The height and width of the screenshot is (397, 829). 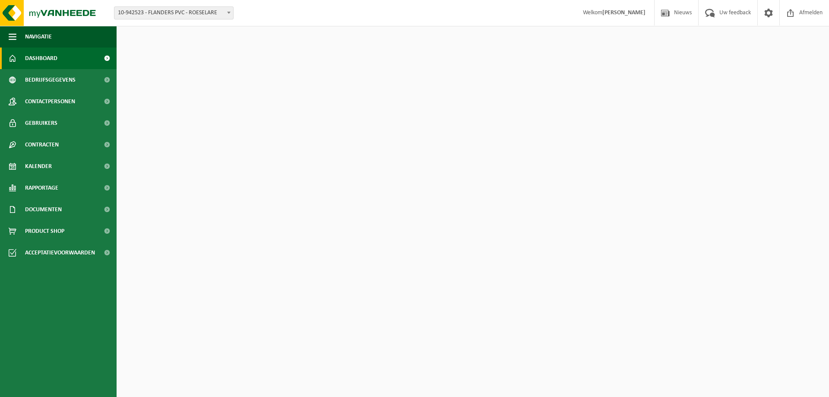 I want to click on span: Contactpersonen, so click(x=50, y=102).